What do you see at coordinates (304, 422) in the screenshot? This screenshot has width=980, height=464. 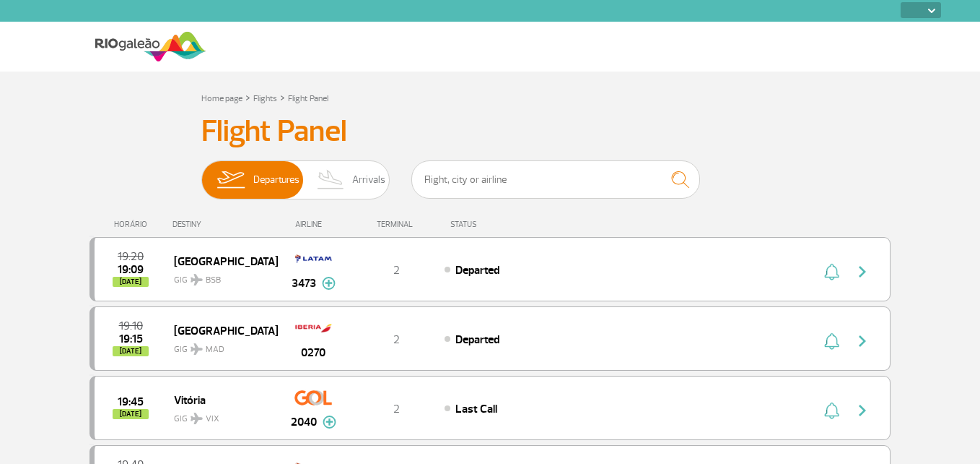 I see `span: 2040` at bounding box center [304, 422].